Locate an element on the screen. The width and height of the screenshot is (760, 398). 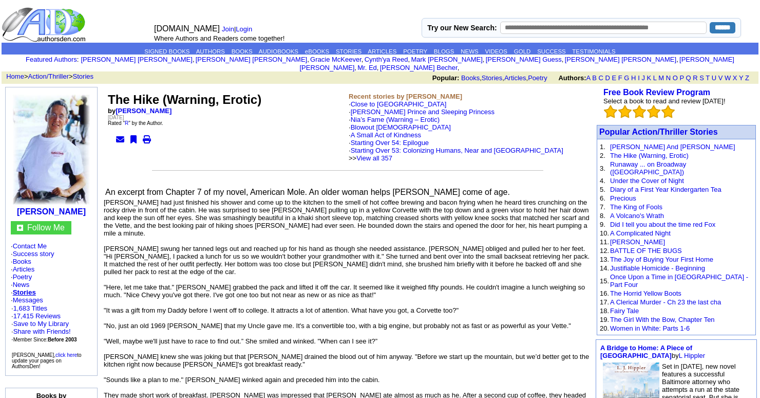
a: Follow Me is located at coordinates (46, 227).